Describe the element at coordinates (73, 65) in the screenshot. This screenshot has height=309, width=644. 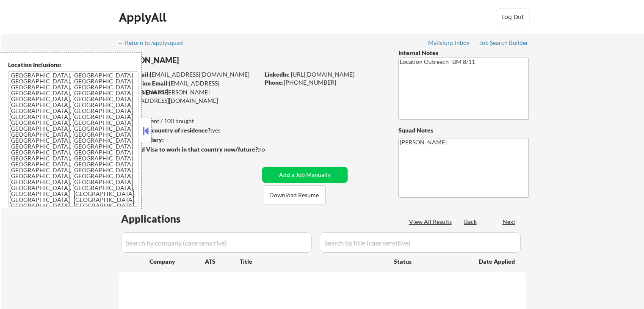
I see `div: Location Inclusions:` at that location.